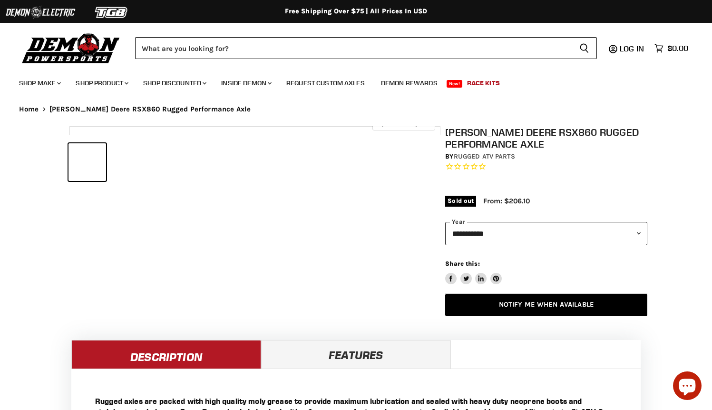 This screenshot has width=712, height=410. What do you see at coordinates (678, 48) in the screenshot?
I see `span: $0.00` at bounding box center [678, 48].